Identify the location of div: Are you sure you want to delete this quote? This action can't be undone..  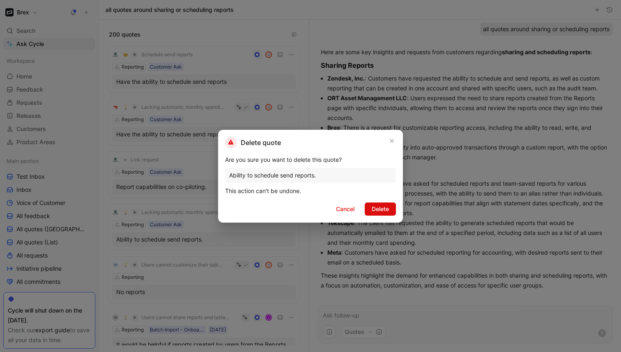
(310, 175).